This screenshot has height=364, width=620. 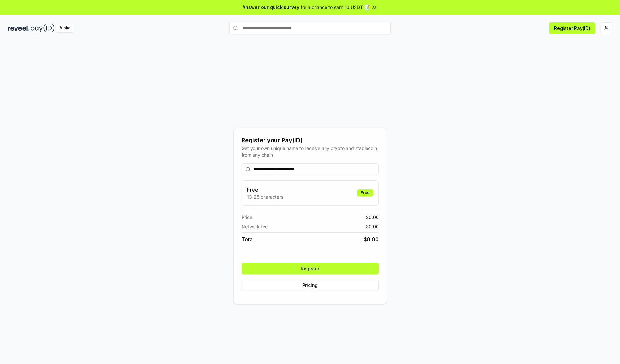 I want to click on span: Answer our quick survey, so click(x=271, y=7).